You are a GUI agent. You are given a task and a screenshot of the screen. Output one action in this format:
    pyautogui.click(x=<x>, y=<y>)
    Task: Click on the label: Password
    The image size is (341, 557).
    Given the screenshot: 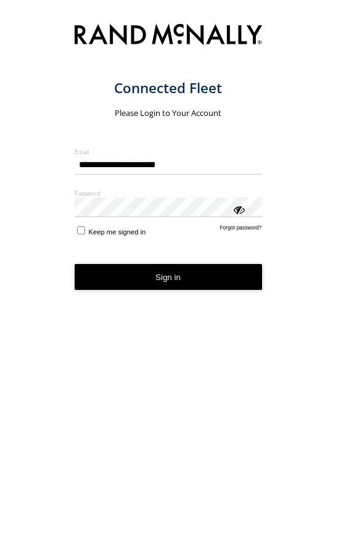 What is the action you would take?
    pyautogui.click(x=168, y=193)
    